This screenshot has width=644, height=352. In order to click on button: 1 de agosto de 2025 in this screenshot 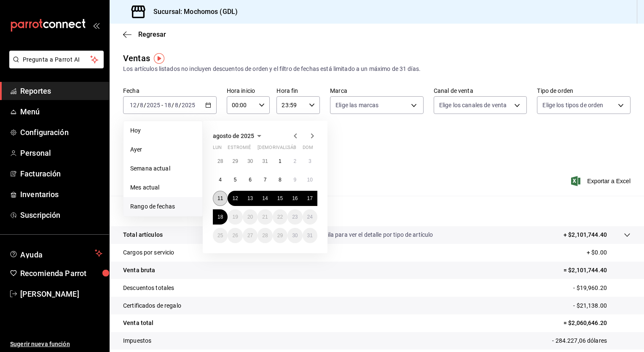, I will do `click(280, 162)`.